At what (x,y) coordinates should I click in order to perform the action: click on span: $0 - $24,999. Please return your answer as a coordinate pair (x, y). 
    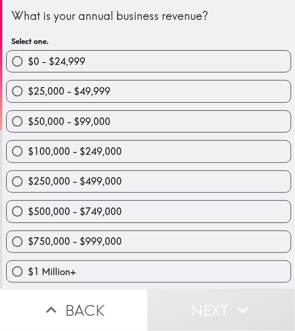
    Looking at the image, I should click on (56, 62).